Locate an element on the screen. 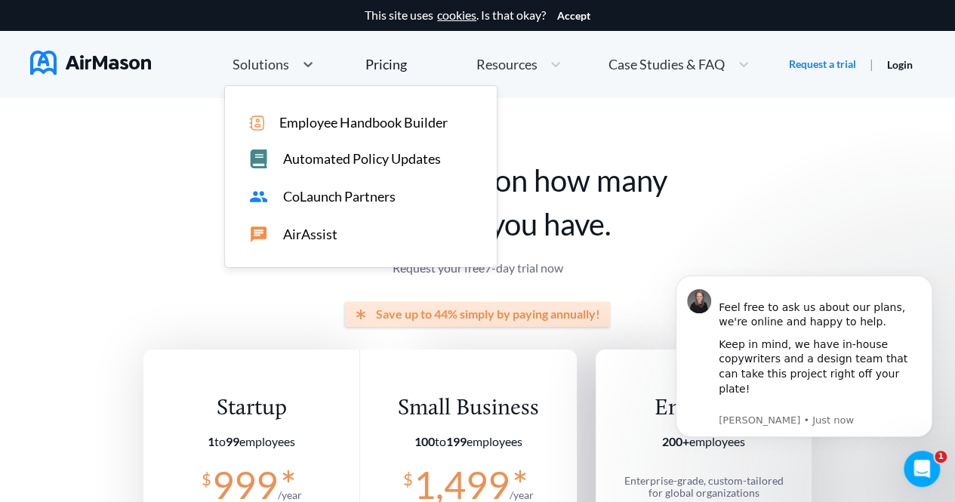 Image resolution: width=955 pixels, height=502 pixels. b: 100 is located at coordinates (424, 441).